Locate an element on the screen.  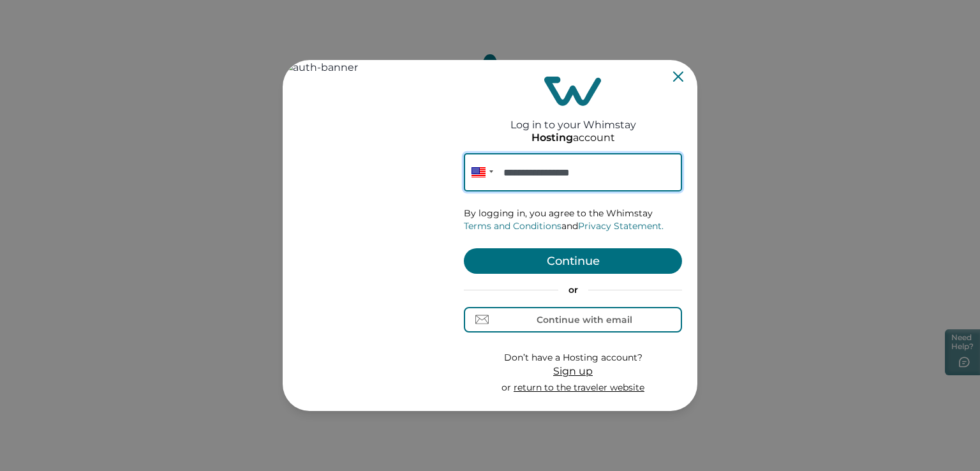
p: By logging in, you agree to the Whimstay and is located at coordinates (573, 219).